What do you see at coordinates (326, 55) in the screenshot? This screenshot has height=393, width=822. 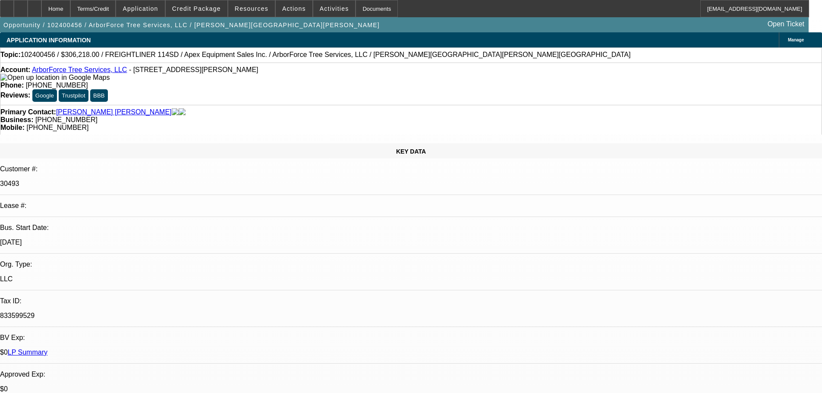 I see `span: 102400456 / $306,218.00 / FREIGHTLINER 114SD / Apex Equipment Sales Inc. / ArborForce Tree Servic...` at bounding box center [326, 55].